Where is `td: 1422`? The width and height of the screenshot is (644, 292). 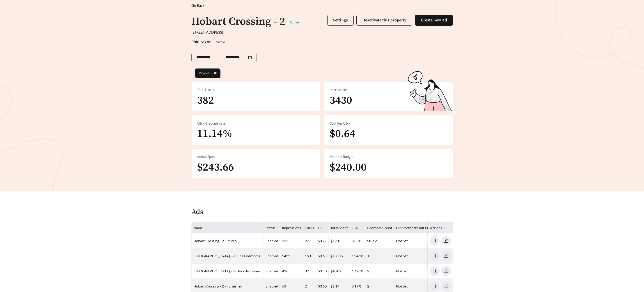 td: 1422 is located at coordinates (292, 256).